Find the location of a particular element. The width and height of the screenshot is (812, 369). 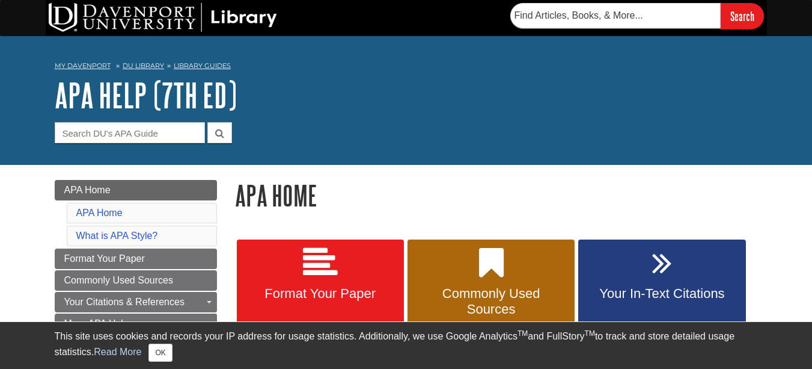

input: Search is located at coordinates (743, 16).